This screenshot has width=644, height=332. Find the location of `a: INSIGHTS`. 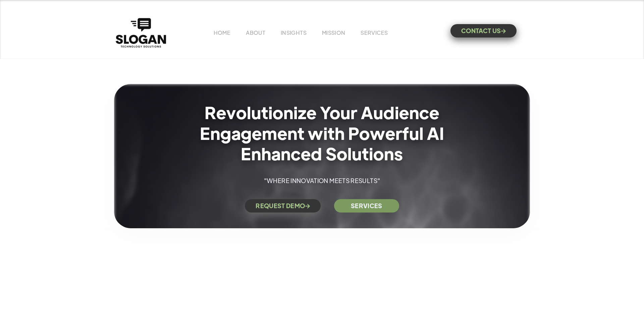

a: INSIGHTS is located at coordinates (293, 32).